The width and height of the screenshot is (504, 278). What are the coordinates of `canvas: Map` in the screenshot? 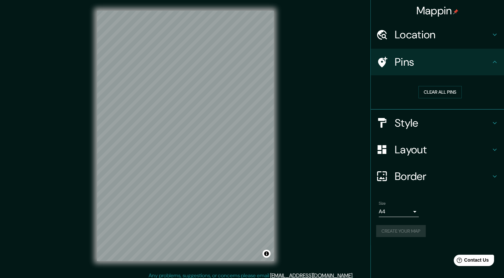 It's located at (185, 136).